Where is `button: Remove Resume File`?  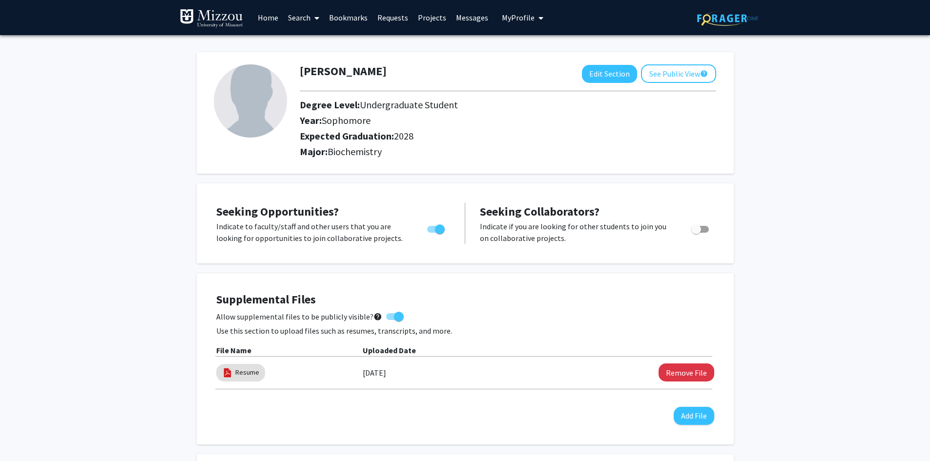 button: Remove Resume File is located at coordinates (686, 372).